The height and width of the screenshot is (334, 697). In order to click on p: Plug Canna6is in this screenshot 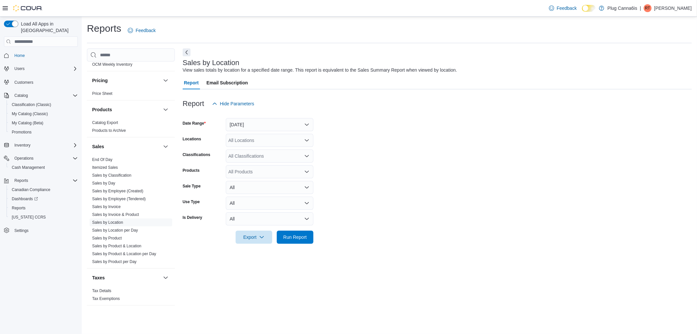, I will do `click(622, 8)`.